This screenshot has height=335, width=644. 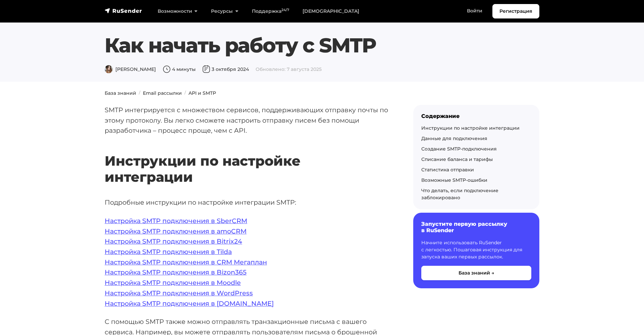 I want to click on p: SMTP интегрируется с множеством сервисов, поддерживающих отправку почты по этому протоколу. Вы ле..., so click(x=248, y=120).